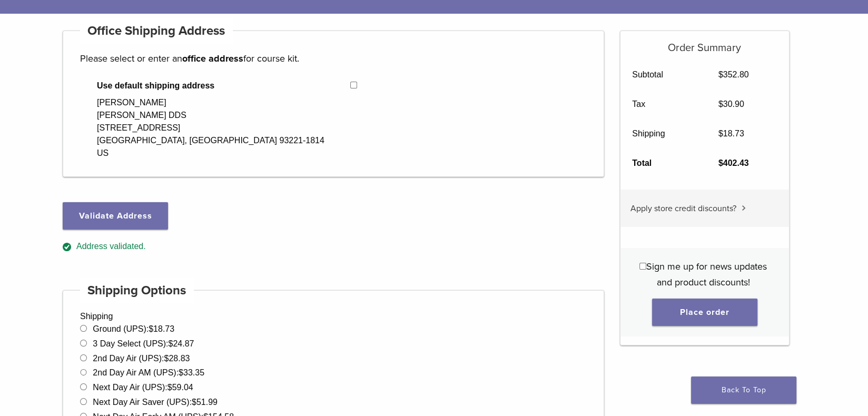  I want to click on bdi: 402.43, so click(734, 163).